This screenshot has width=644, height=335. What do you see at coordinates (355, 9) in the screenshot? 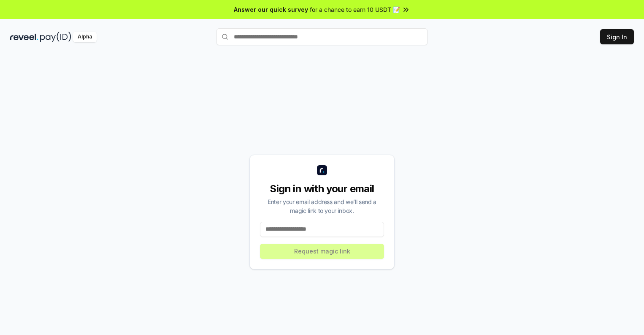
I see `span: for a chance to earn 10 USDT 📝` at bounding box center [355, 9].